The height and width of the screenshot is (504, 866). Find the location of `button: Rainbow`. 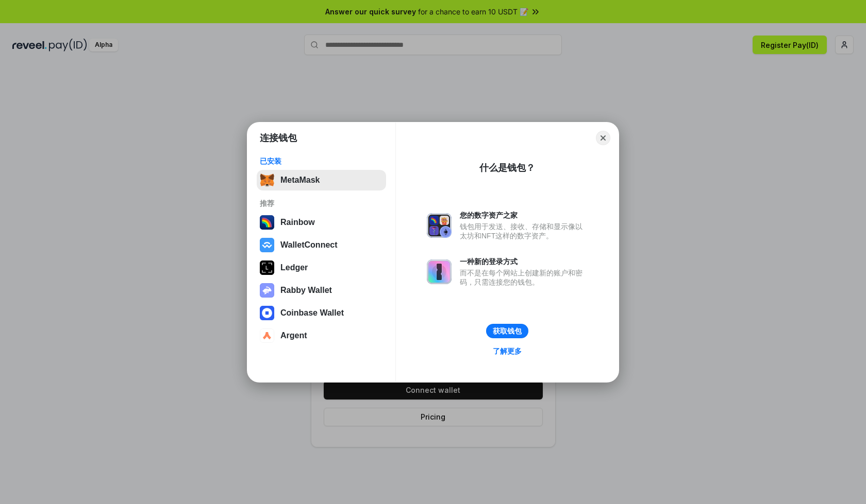

button: Rainbow is located at coordinates (321, 223).